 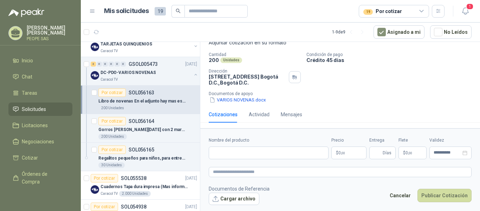 I want to click on label: Nombre del producto, so click(x=269, y=140).